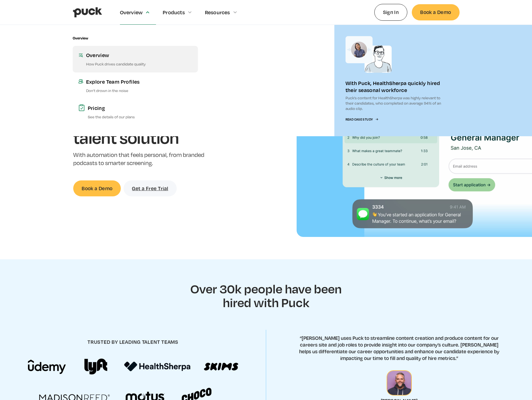 Image resolution: width=532 pixels, height=400 pixels. I want to click on a: PricingSee the details of our plans, so click(135, 112).